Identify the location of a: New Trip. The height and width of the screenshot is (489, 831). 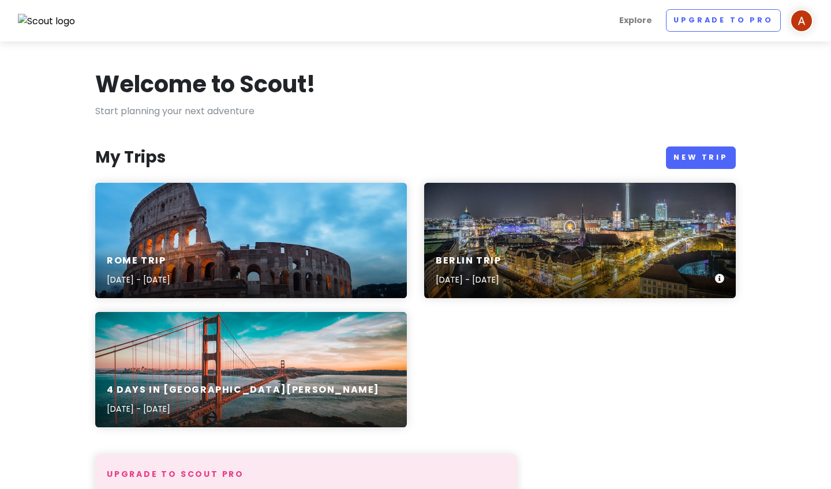
(700, 158).